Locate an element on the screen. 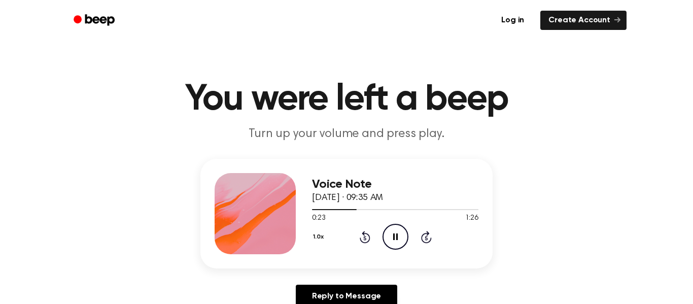 The image size is (693, 304). h1: You were left a beep is located at coordinates (346, 99).